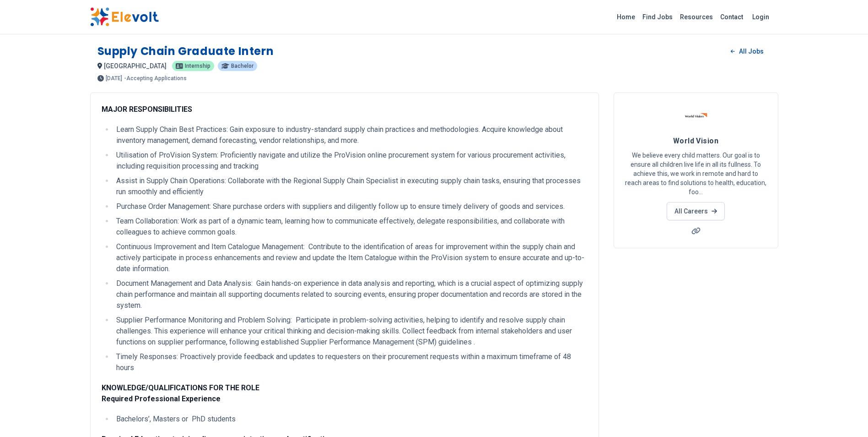 The image size is (868, 437). Describe the element at coordinates (732, 17) in the screenshot. I see `a: Contact` at that location.